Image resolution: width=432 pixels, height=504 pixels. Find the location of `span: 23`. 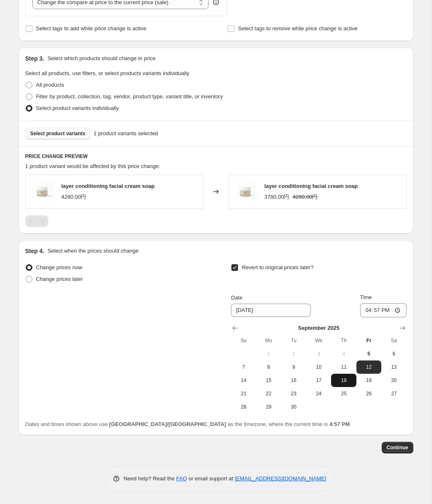

span: 23 is located at coordinates (294, 394).